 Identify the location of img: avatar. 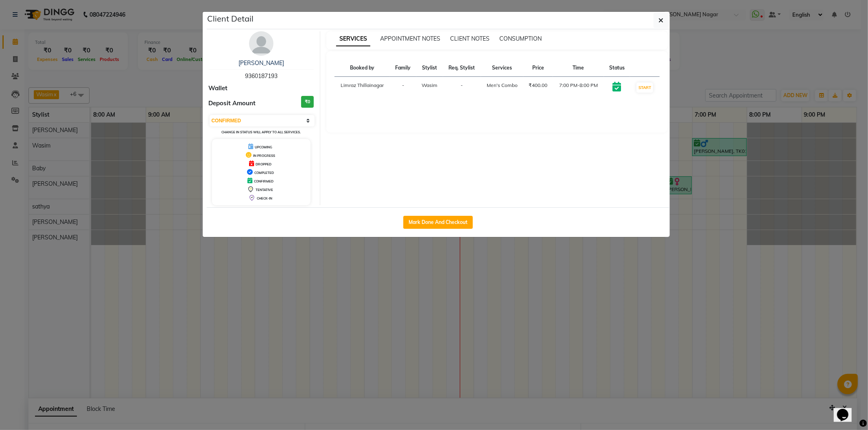
(261, 43).